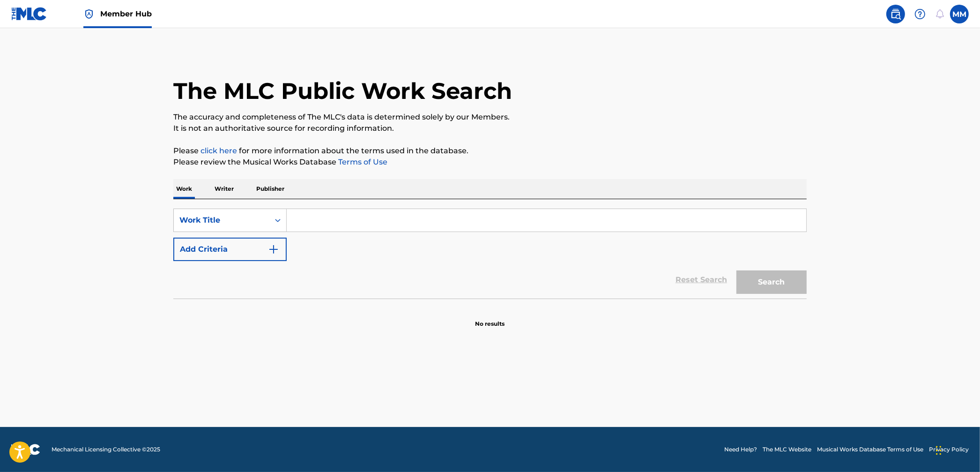  Describe the element at coordinates (490, 117) in the screenshot. I see `p: The accuracy and completeness of The MLC's data is determined solely by our Members.` at that location.